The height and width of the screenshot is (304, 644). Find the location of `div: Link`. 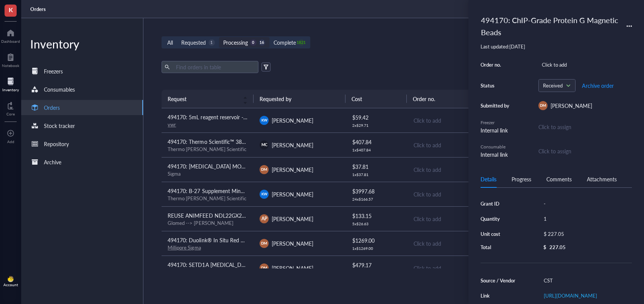

div: Link is located at coordinates (500, 295).